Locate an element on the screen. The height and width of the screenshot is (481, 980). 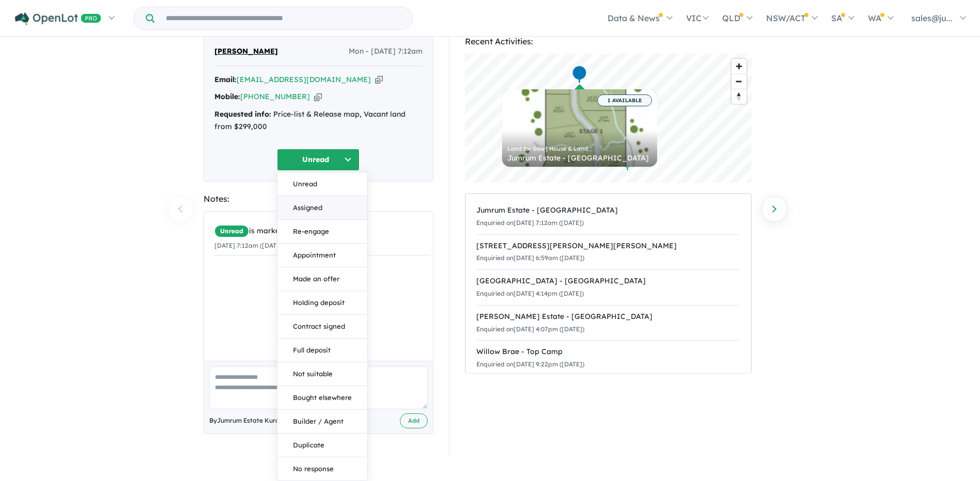
div: Land for Sale | House & Land is located at coordinates (579, 149).